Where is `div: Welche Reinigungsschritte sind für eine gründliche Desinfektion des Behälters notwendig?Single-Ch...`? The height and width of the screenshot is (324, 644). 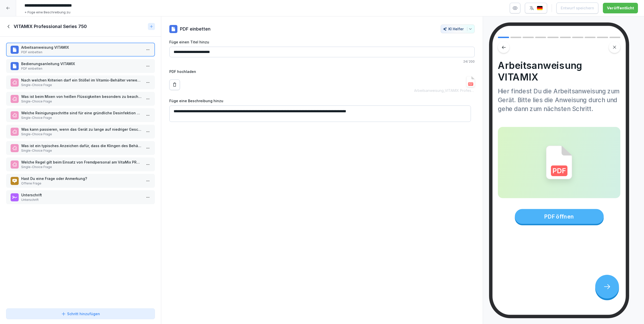 div: Welche Reinigungsschritte sind für eine gründliche Desinfektion des Behälters notwendig?Single-Ch... is located at coordinates (80, 115).